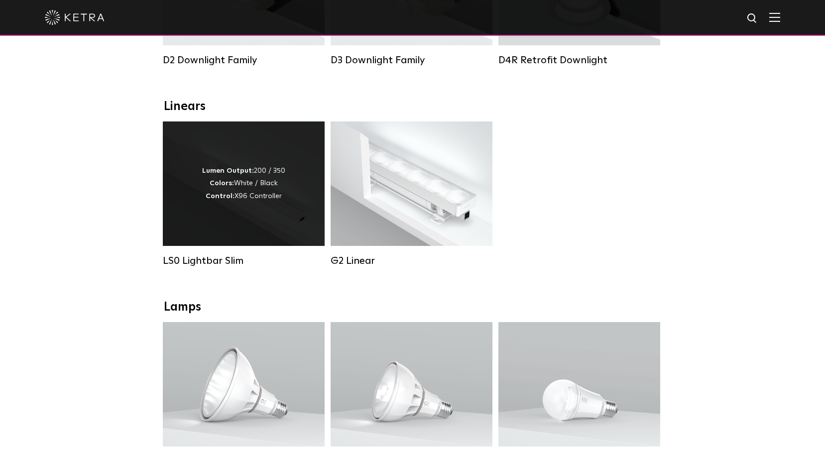 This screenshot has height=449, width=825. I want to click on div: D4R Retrofit Downlight, so click(579, 60).